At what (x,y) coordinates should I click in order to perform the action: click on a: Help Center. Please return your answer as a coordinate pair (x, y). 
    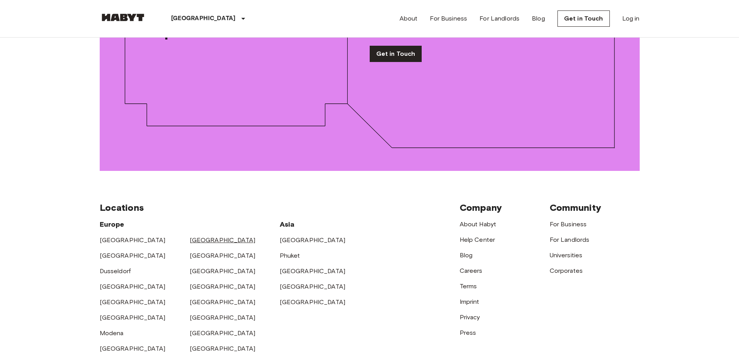
    Looking at the image, I should click on (477, 240).